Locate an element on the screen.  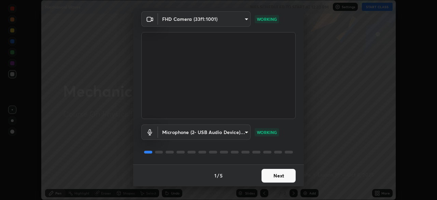
h4: 1 is located at coordinates (215, 175).